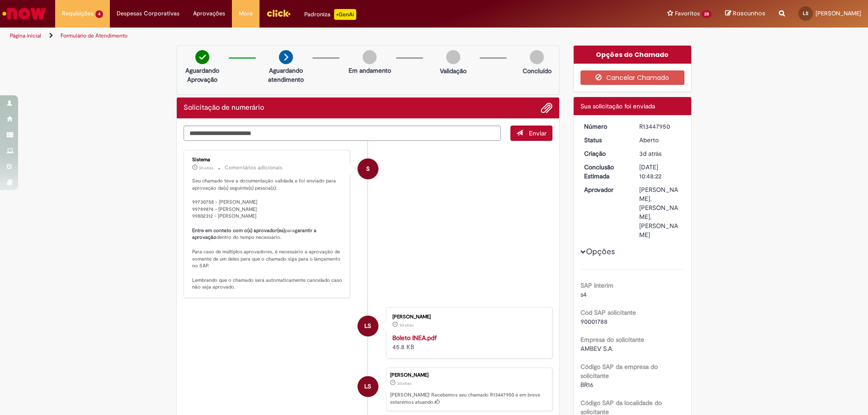 This screenshot has width=868, height=415. What do you see at coordinates (267, 235) in the screenshot?
I see `p: Seu chamado teve a documentação validada e foi enviado para aprovação da(s) seguinte(s) pessoa(s)...` at bounding box center [267, 235].